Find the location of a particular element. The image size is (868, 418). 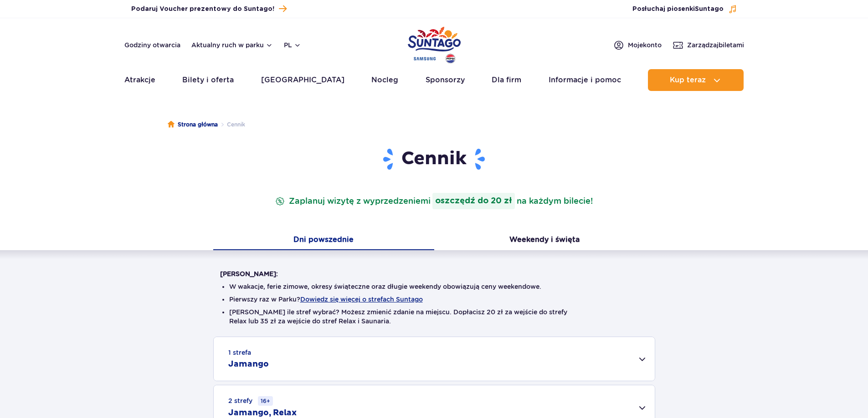

h2: Jamango is located at coordinates (248, 365).